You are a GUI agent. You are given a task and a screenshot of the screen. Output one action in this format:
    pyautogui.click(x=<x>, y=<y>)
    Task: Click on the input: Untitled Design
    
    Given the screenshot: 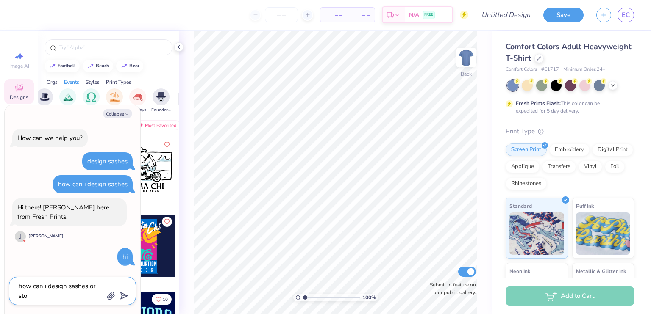 What is the action you would take?
    pyautogui.click(x=505, y=15)
    